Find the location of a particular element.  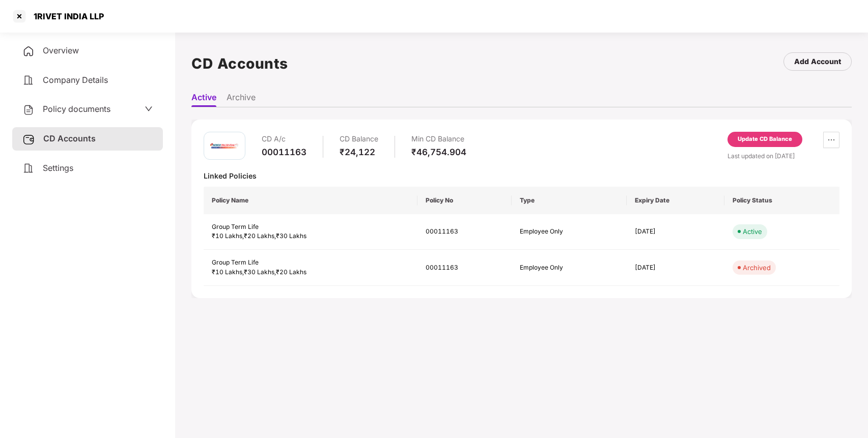

div: ₹46,754.904 is located at coordinates (438, 152).